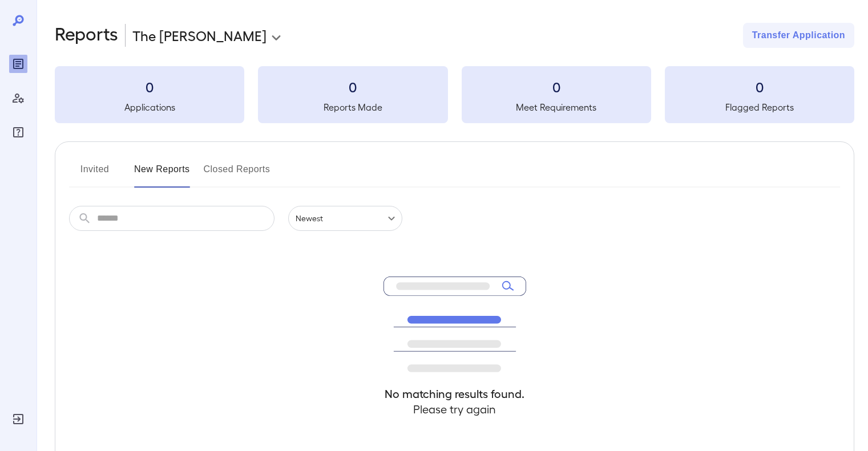  Describe the element at coordinates (18, 132) in the screenshot. I see `div: FAQ` at that location.